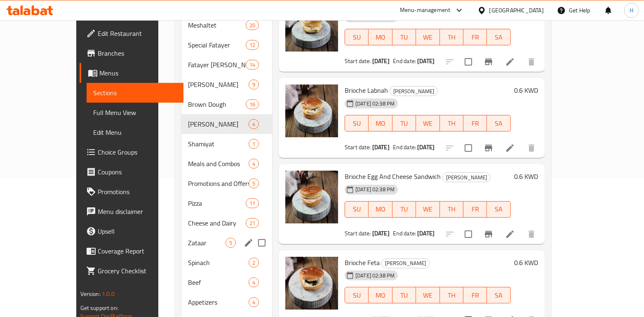  I want to click on span: Brioche Labnah, so click(366, 90).